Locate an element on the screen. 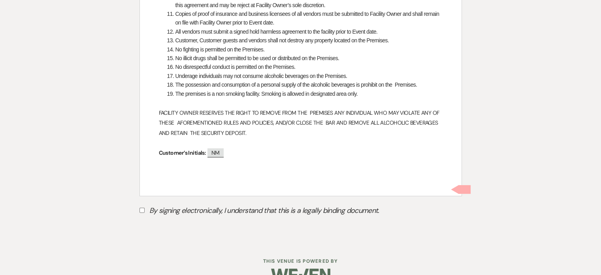 The height and width of the screenshot is (275, 601). label: By signing electronically, I understand that this is a legally binding document. is located at coordinates (301, 212).